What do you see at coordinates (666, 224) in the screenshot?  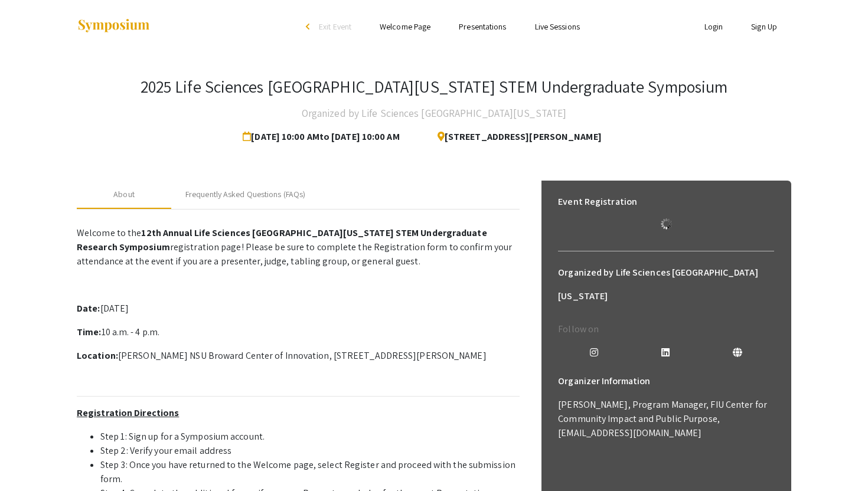 I see `img: Loading` at bounding box center [666, 224].